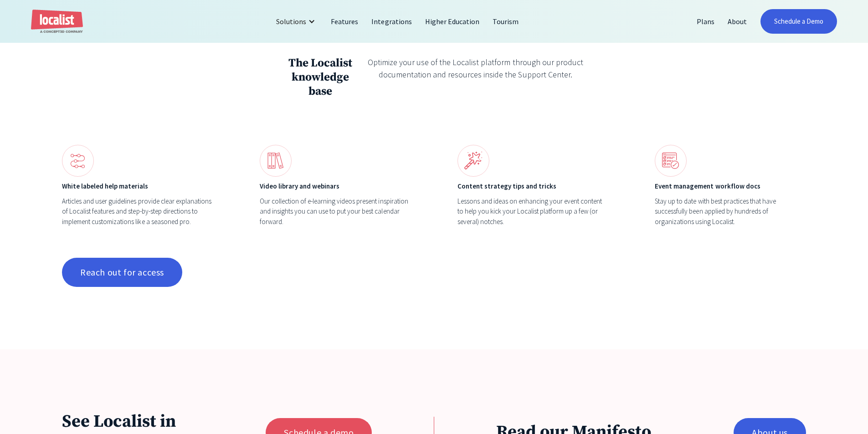 This screenshot has width=868, height=434. What do you see at coordinates (122, 273) in the screenshot?
I see `a: Reach out for access` at bounding box center [122, 273].